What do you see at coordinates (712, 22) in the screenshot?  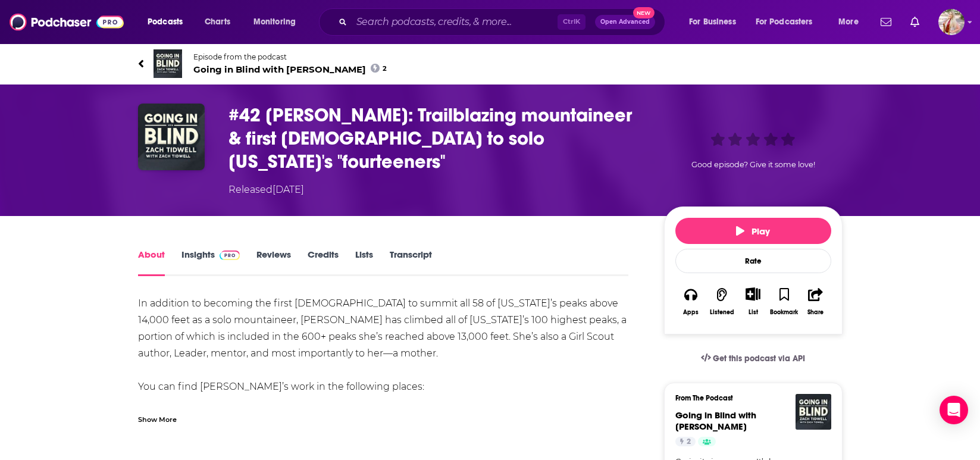 I see `span: For Business` at bounding box center [712, 22].